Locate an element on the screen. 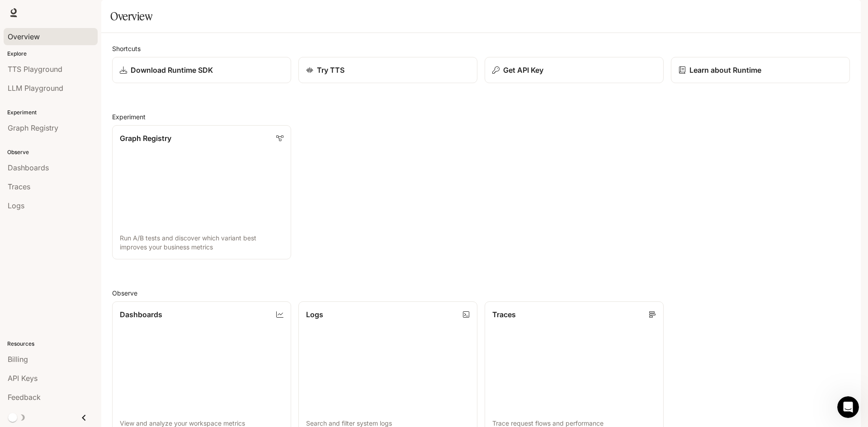  p: Get API Key is located at coordinates (523, 70).